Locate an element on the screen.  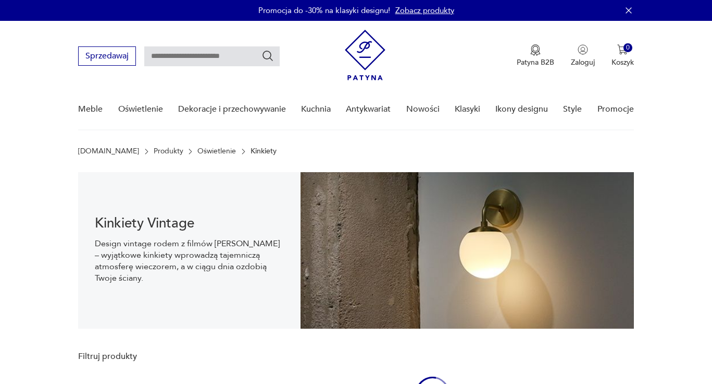
a: Style is located at coordinates (573, 109).